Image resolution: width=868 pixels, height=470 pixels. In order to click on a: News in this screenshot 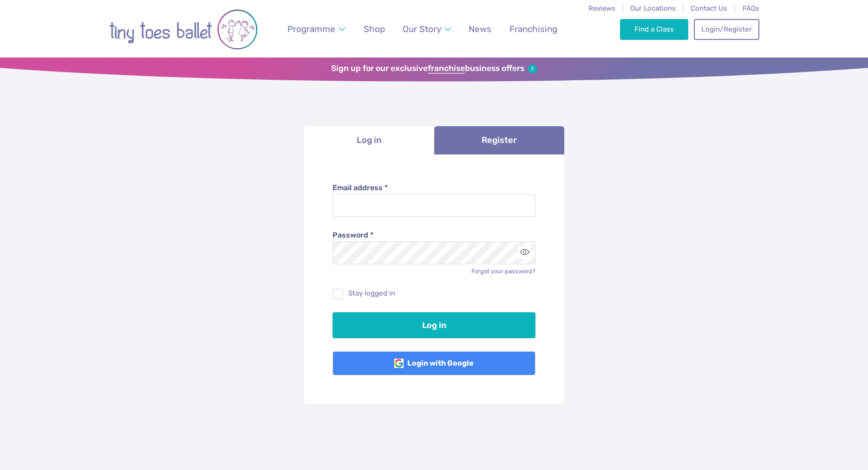, I will do `click(480, 29)`.